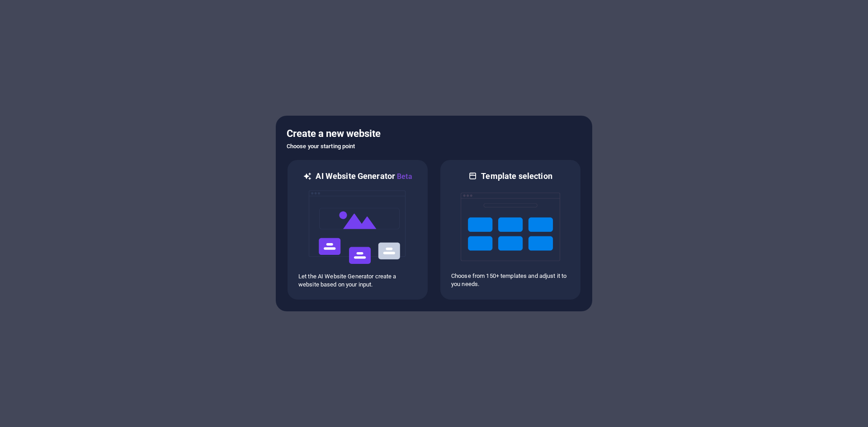 This screenshot has width=868, height=427. Describe the element at coordinates (434, 146) in the screenshot. I see `h6: Choose your starting point` at that location.